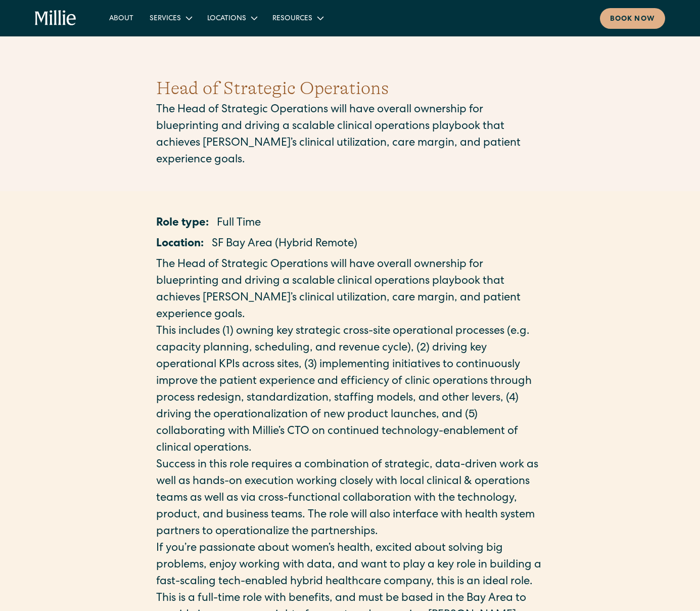 Image resolution: width=700 pixels, height=611 pixels. I want to click on div: Book now, so click(632, 19).